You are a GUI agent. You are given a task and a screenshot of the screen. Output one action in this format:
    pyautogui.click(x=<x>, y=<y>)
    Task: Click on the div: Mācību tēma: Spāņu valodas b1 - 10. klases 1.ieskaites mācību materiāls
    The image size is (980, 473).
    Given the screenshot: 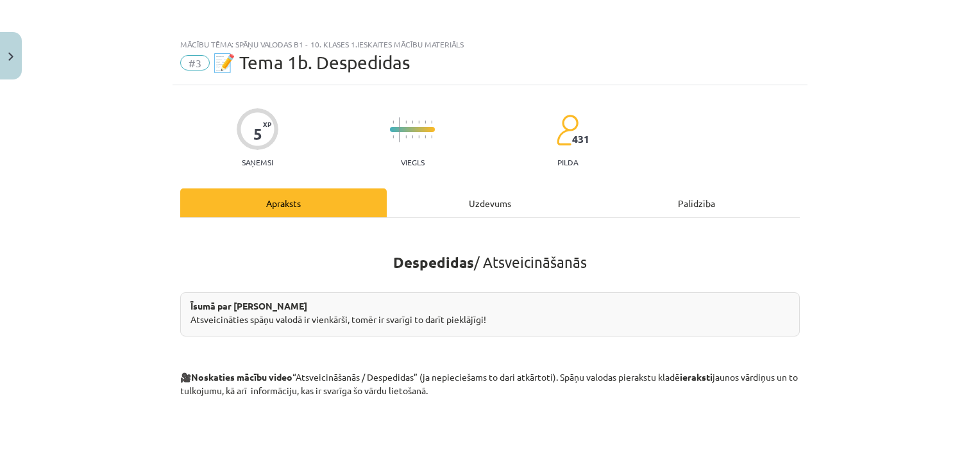 What is the action you would take?
    pyautogui.click(x=490, y=44)
    